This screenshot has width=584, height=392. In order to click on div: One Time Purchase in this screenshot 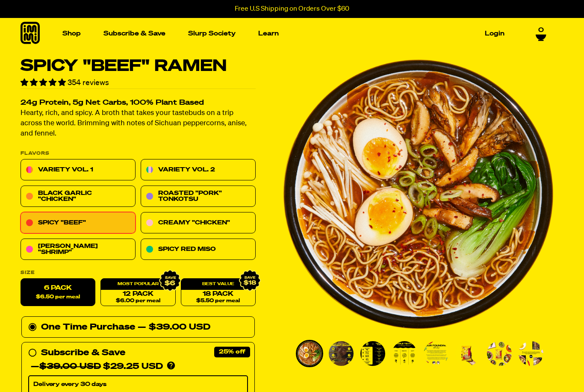, I will do `click(138, 327)`.